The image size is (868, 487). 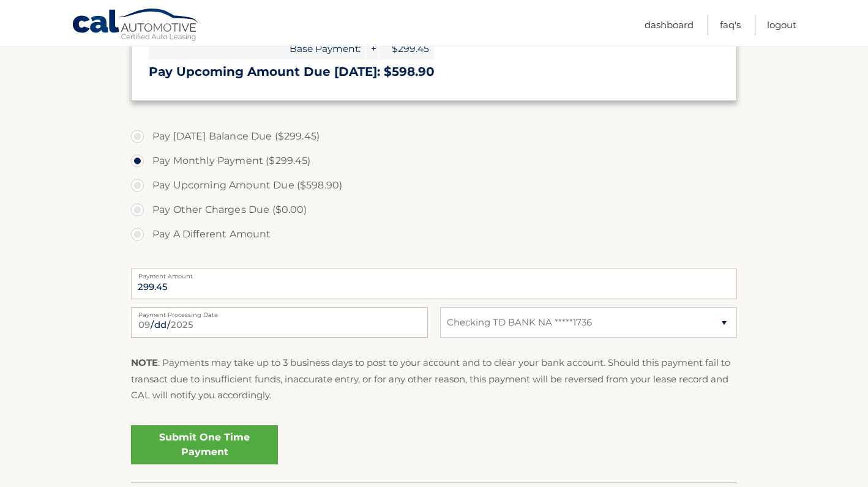 What do you see at coordinates (434, 379) in the screenshot?
I see `p: : Payments may take up to 3 business days to post to your account and to clear your bank account....` at bounding box center [434, 379].